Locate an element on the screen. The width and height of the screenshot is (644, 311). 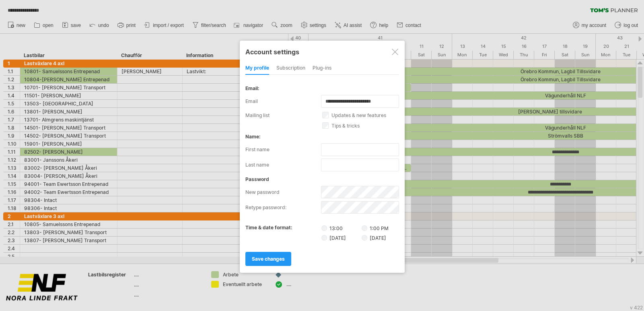
div: name: is located at coordinates (322, 136).